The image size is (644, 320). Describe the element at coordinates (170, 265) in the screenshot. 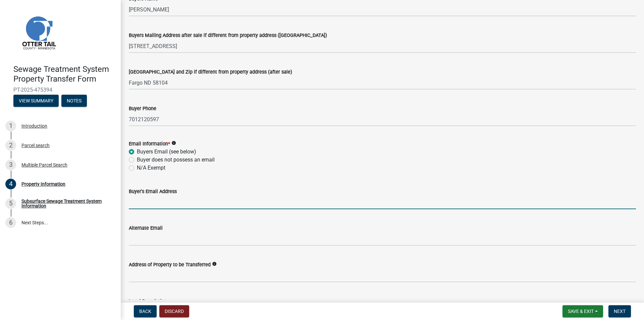

I see `label: Address of Property to be Transferred` at that location.